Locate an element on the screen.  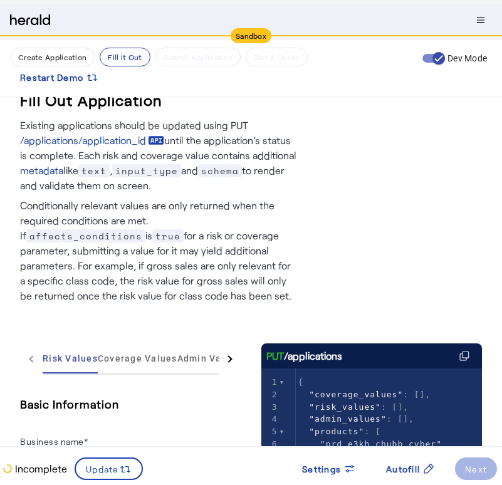
div: 5 is located at coordinates (270, 432).